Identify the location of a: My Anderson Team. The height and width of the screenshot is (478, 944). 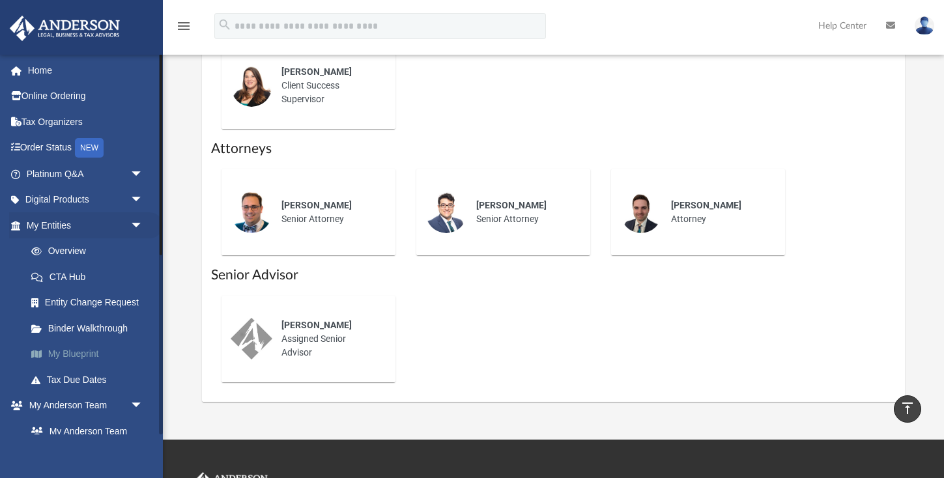
(84, 431).